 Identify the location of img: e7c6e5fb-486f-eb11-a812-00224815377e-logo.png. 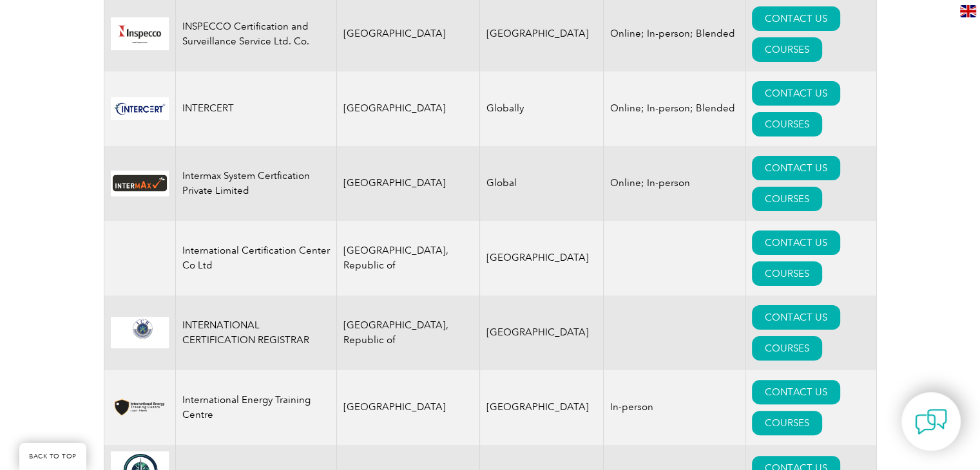
(140, 34).